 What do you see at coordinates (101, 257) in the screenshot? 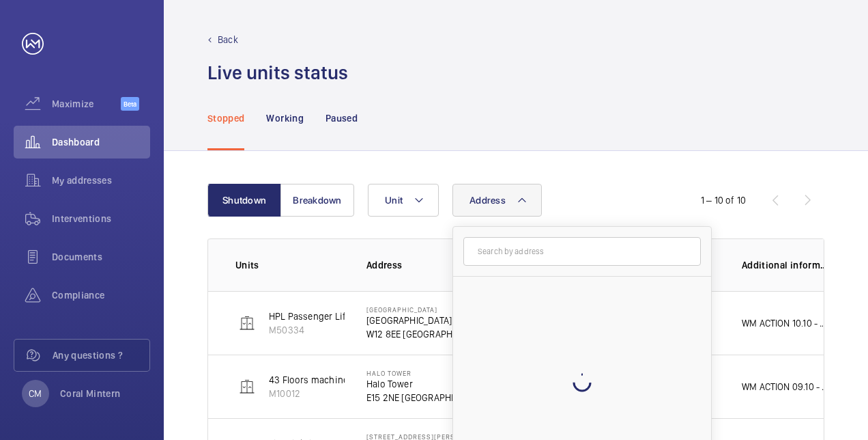
I see `span: Documents` at bounding box center [101, 257].